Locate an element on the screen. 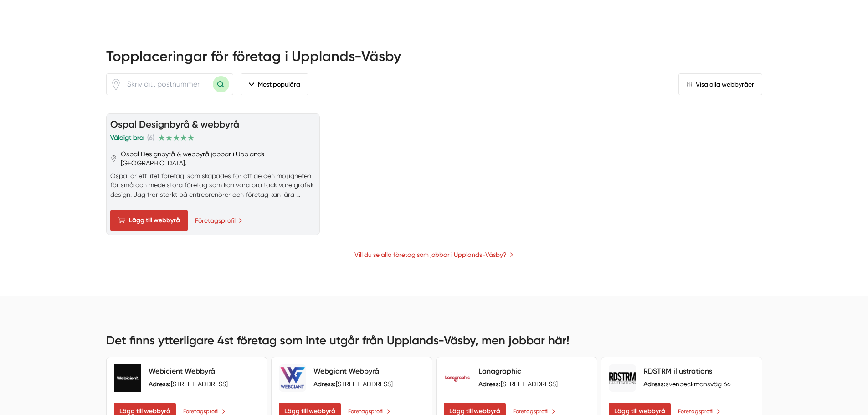 Image resolution: width=868 pixels, height=415 pixels. span: Väldigt bra is located at coordinates (127, 138).